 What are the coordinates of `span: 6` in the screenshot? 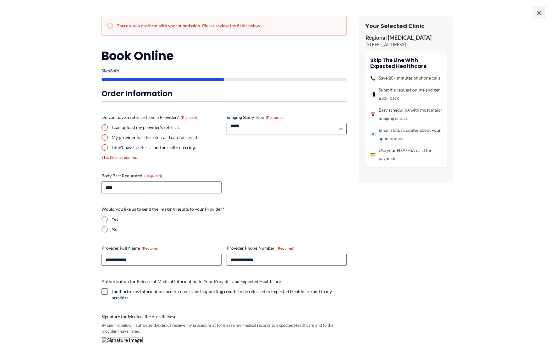 It's located at (118, 70).